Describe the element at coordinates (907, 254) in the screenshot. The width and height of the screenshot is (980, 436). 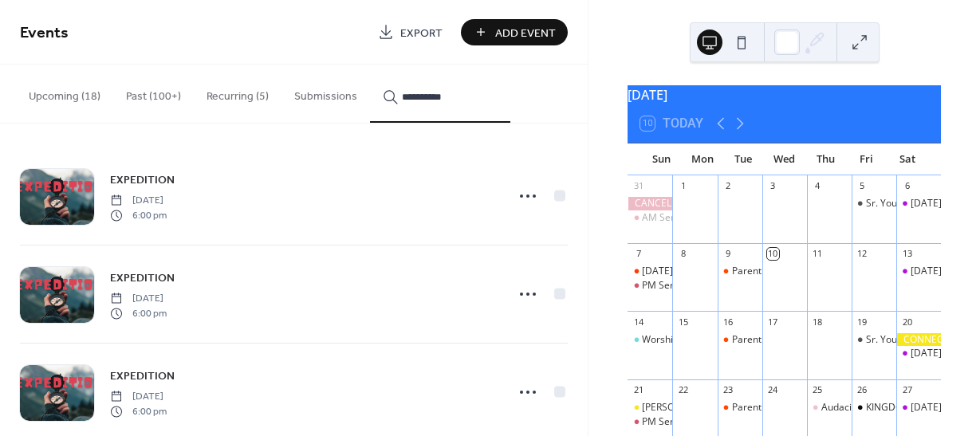
I see `div: 13` at that location.